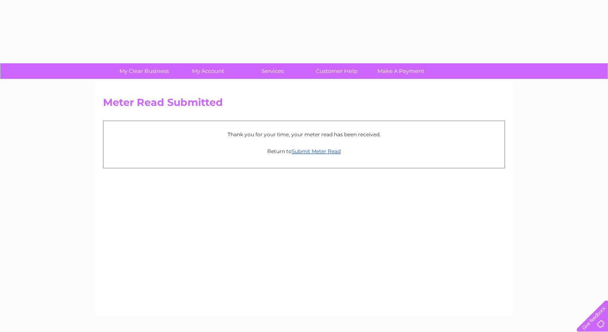 The image size is (608, 332). What do you see at coordinates (208, 71) in the screenshot?
I see `a: My Account` at bounding box center [208, 71].